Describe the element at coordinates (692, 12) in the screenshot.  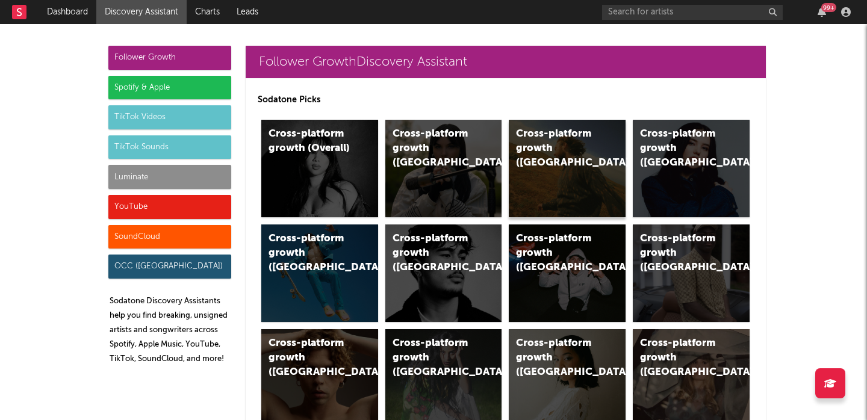
I see `input: Search for artists` at that location.